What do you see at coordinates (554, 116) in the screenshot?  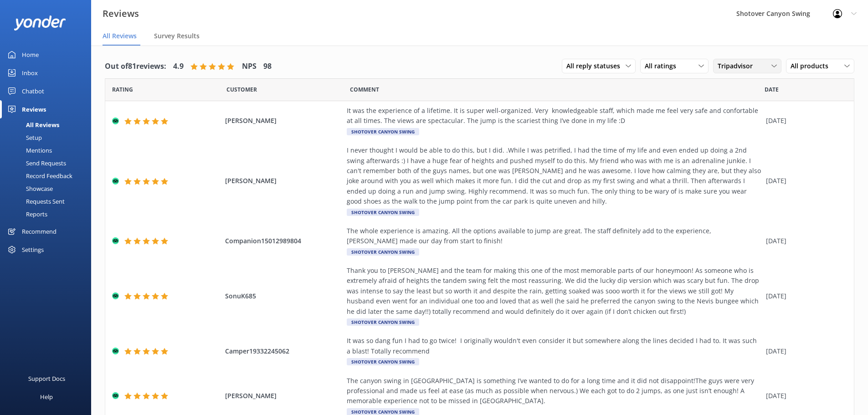 I see `div: It was the experience of a lifetime. It is super well-organized. Very knowledgeable staff, which ...` at bounding box center [554, 116].